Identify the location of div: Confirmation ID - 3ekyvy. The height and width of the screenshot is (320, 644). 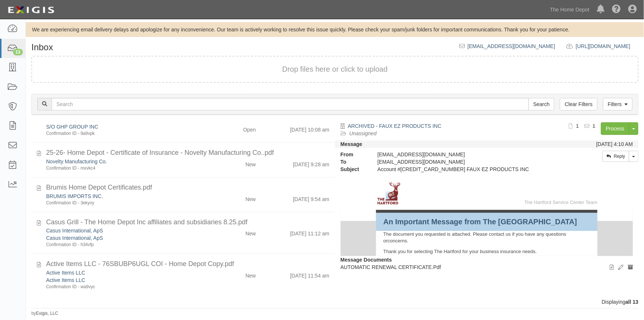
(127, 203).